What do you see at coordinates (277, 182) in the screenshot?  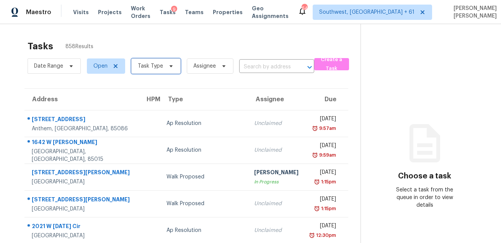 I see `div: In Progress` at bounding box center [277, 182].